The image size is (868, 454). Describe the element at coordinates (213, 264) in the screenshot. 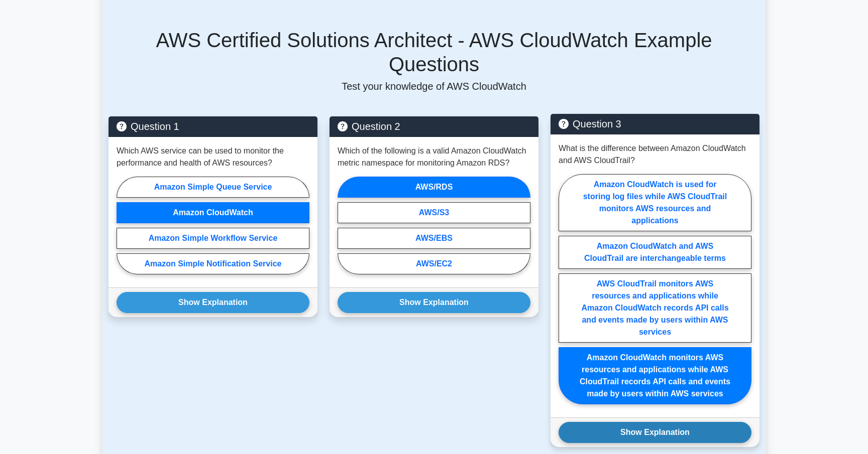

I see `label: Amazon Simple Notification Service` at that location.